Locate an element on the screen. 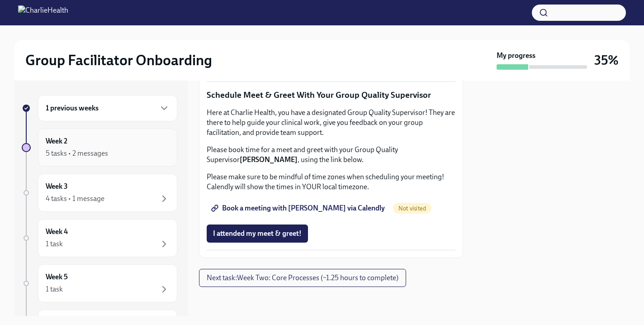 The image size is (644, 325). button: I attended my meet & greet! is located at coordinates (257, 234).